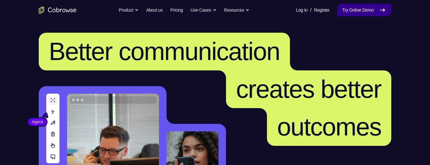 Image resolution: width=430 pixels, height=165 pixels. I want to click on span: creates better, so click(309, 89).